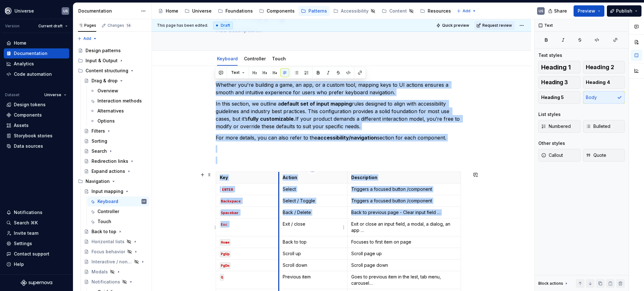  I want to click on div: Content, so click(398, 11).